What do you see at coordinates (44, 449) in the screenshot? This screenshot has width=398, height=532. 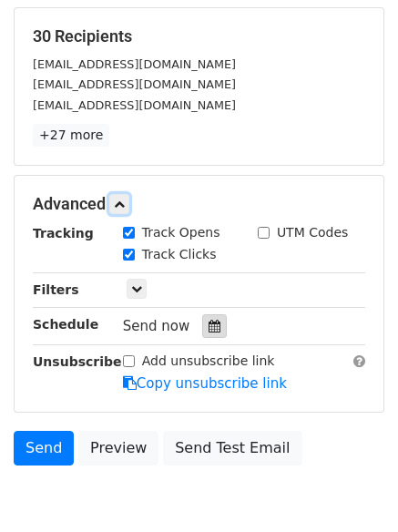 I see `a: Send` at bounding box center [44, 449].